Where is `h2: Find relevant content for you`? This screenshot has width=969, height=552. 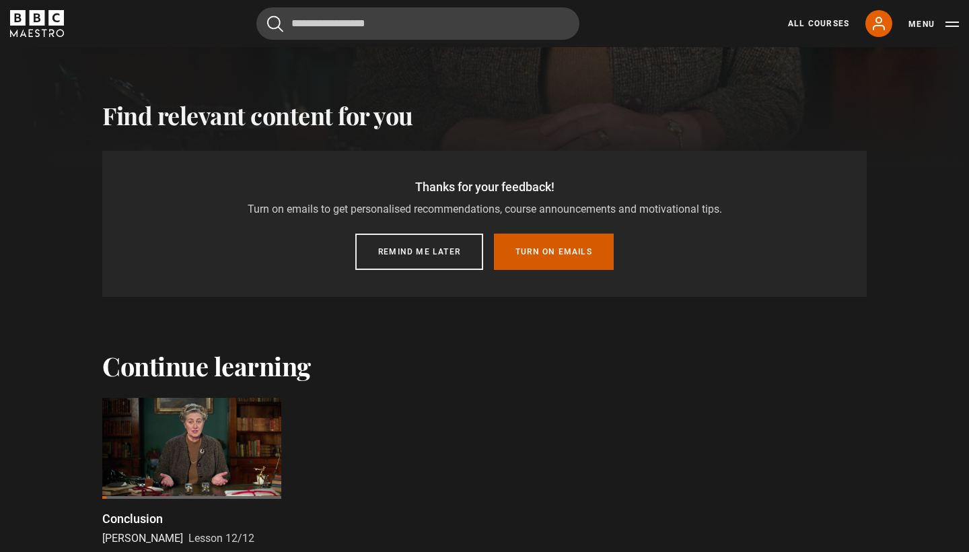
h2: Find relevant content for you is located at coordinates (484, 115).